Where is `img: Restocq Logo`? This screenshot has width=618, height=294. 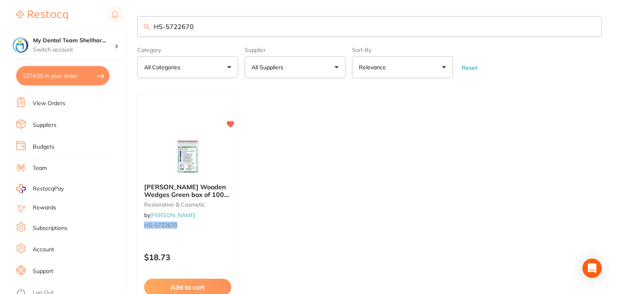 img: Restocq Logo is located at coordinates (42, 15).